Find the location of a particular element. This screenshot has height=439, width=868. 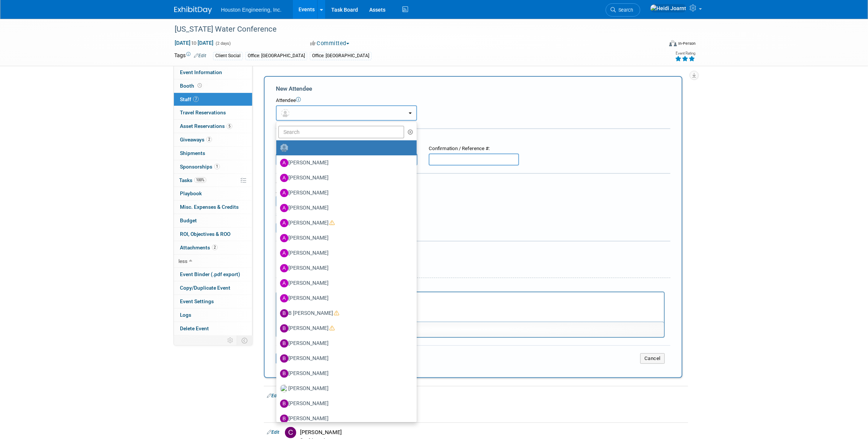

button: Cancel is located at coordinates (652, 358).